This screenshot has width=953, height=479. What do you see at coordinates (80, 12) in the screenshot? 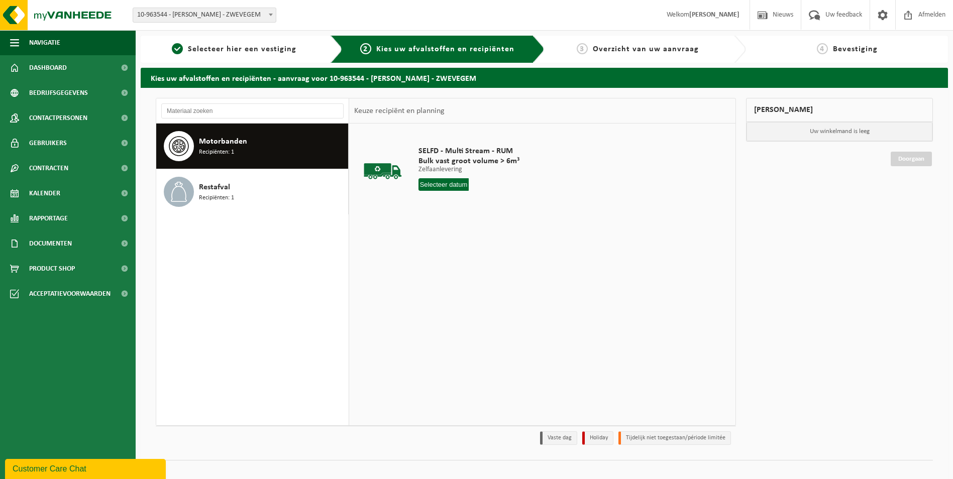
I see `div: Customer Care Chat` at bounding box center [80, 12].